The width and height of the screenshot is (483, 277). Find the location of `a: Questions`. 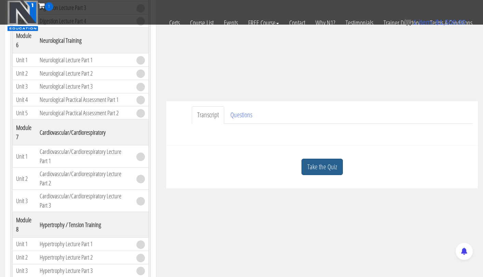

a: Questions is located at coordinates (241, 115).